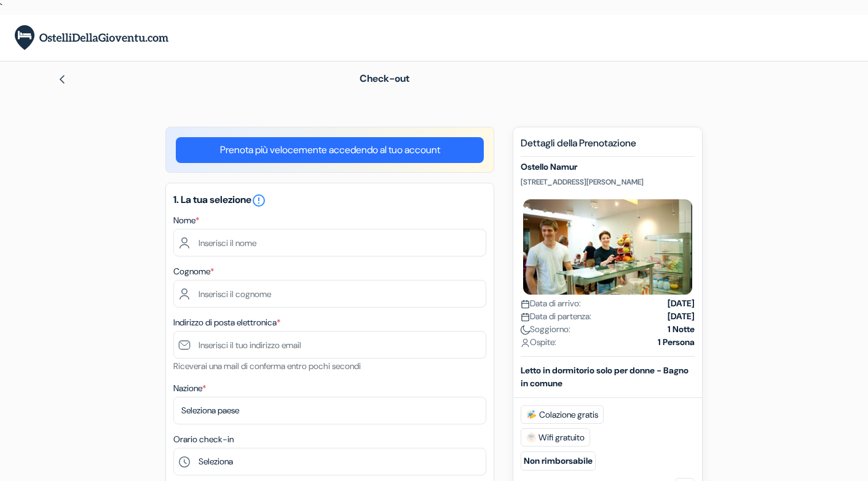  Describe the element at coordinates (329, 200) in the screenshot. I see `h5: 1. La tua selezione` at that location.